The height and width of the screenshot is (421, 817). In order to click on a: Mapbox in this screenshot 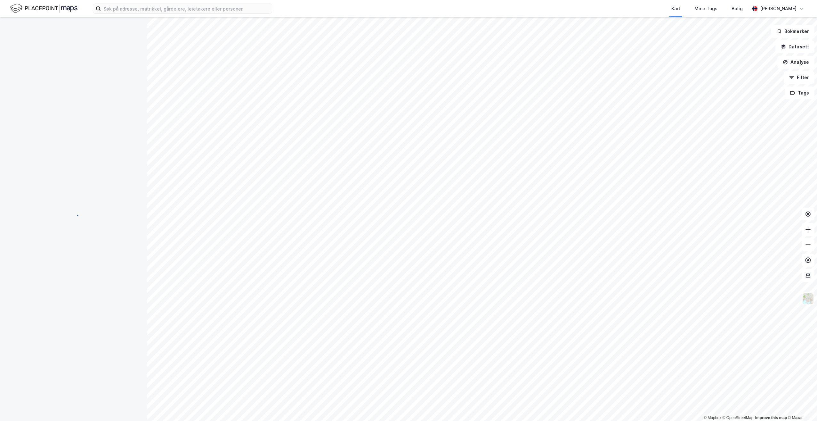, I will do `click(712, 417)`.